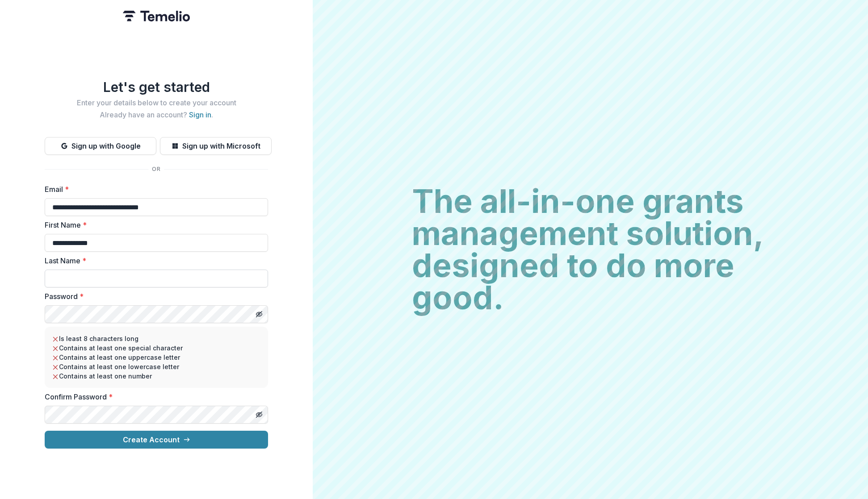  I want to click on h2: Already have an account? ., so click(156, 115).